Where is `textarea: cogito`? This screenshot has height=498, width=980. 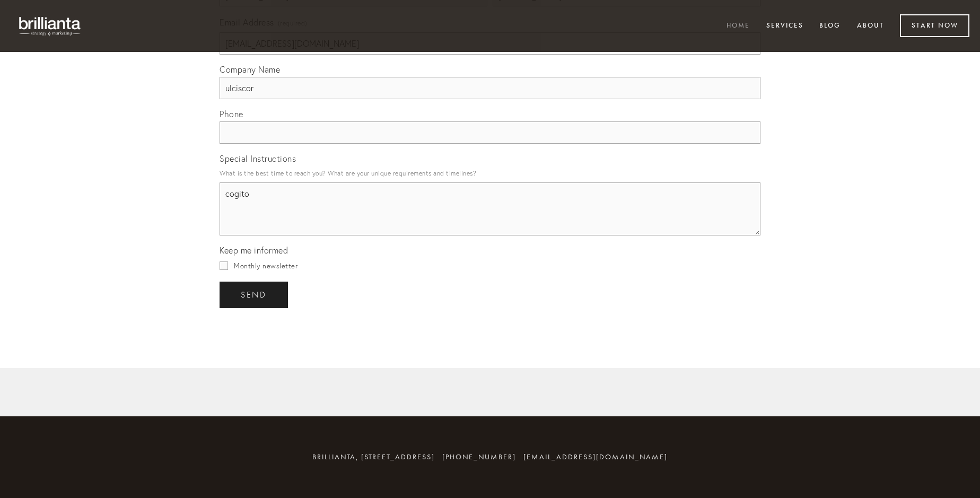 textarea: cogito is located at coordinates (490, 209).